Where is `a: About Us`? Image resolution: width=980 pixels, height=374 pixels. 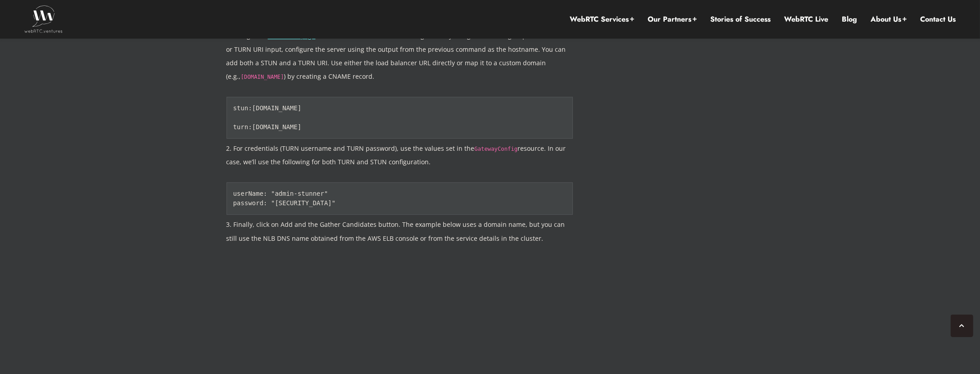 a: About Us is located at coordinates (888, 19).